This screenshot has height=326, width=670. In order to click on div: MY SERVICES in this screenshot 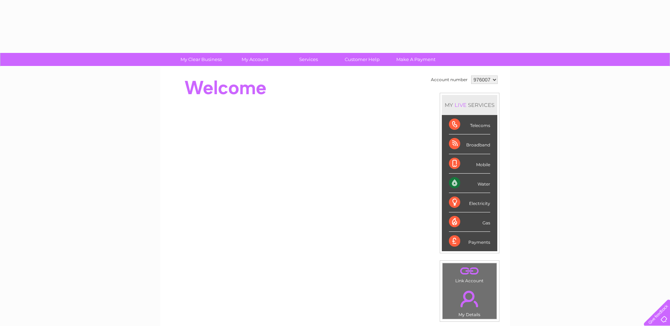, I will do `click(470, 105)`.